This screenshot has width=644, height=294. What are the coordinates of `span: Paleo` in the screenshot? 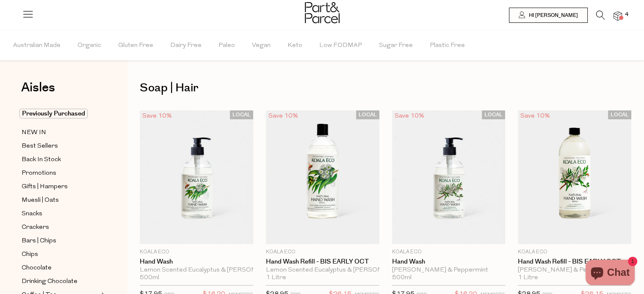 It's located at (227, 46).